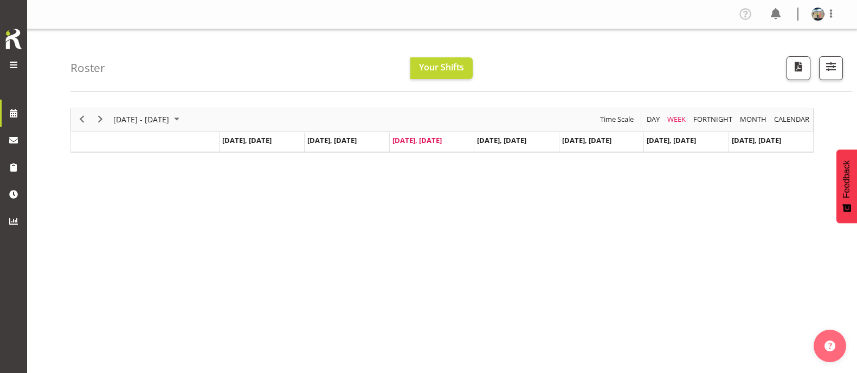  Describe the element at coordinates (792, 119) in the screenshot. I see `button: Month` at that location.